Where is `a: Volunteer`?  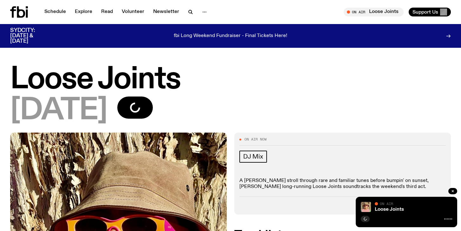
a: Volunteer is located at coordinates (133, 12).